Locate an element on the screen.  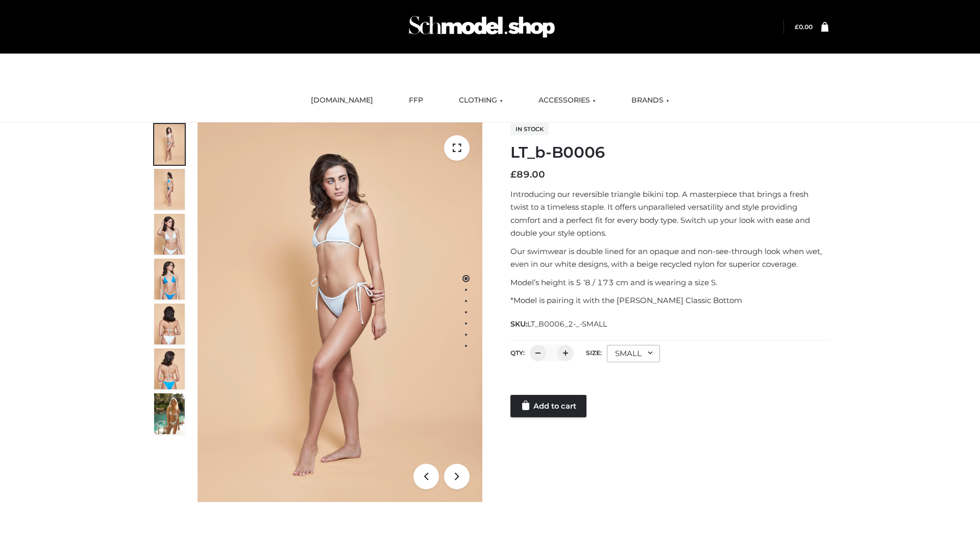
a: FFP is located at coordinates (416, 101).